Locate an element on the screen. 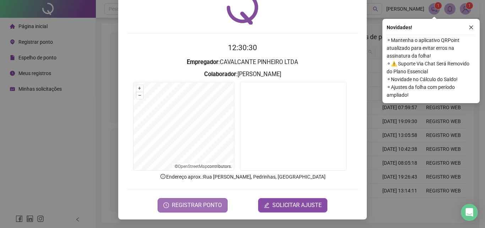  button: REGISTRAR PONTO is located at coordinates (192, 205).